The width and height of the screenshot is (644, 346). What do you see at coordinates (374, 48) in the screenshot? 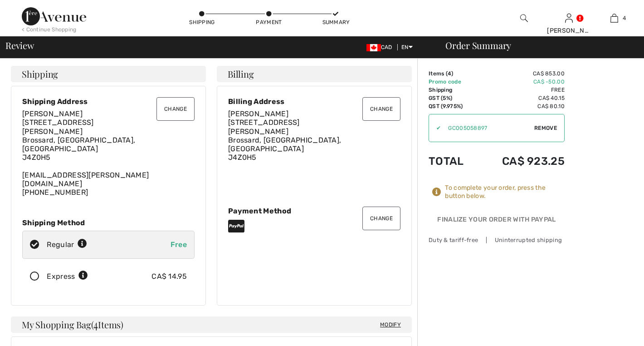
I see `img: Canadian Dollar` at bounding box center [374, 48].